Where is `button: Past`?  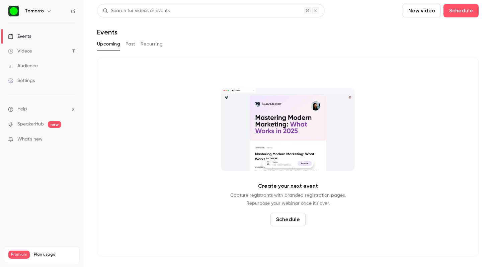
button: Past is located at coordinates (130, 44).